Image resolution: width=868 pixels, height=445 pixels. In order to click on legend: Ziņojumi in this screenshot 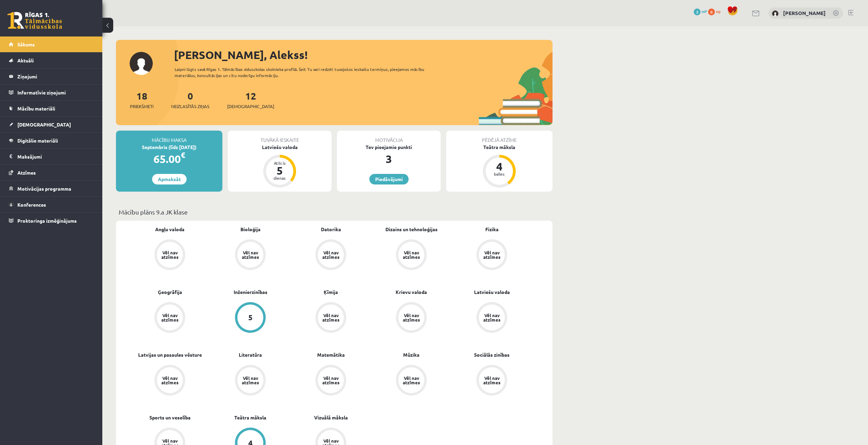, I will do `click(55, 77)`.